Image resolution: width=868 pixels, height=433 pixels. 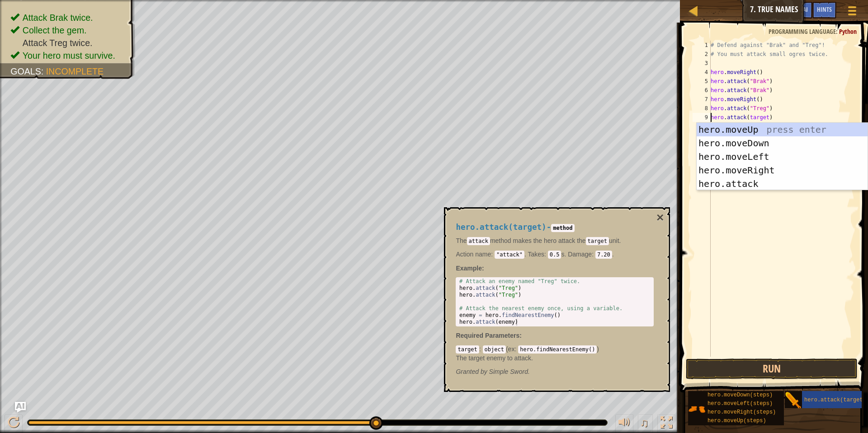 I want to click on code: method, so click(x=562, y=228).